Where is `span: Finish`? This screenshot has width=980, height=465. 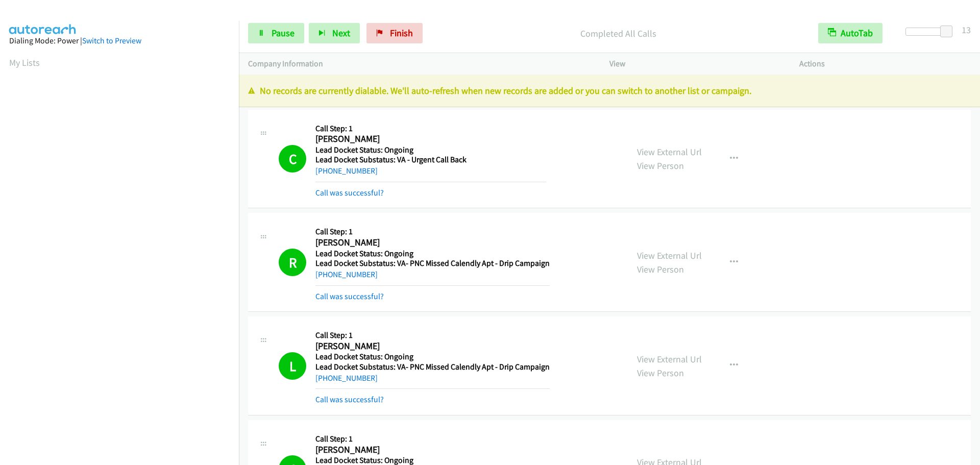
span: Finish is located at coordinates (401, 32).